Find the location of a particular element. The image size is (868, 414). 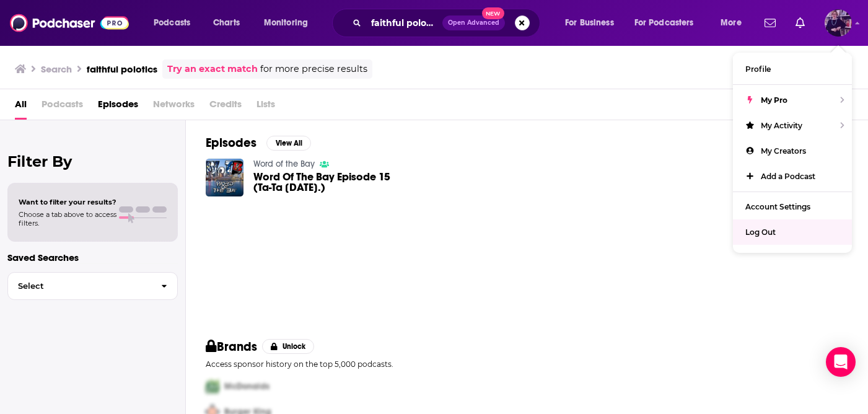

a: Podchaser - Follow, Share and Rate Podcasts is located at coordinates (69, 23).